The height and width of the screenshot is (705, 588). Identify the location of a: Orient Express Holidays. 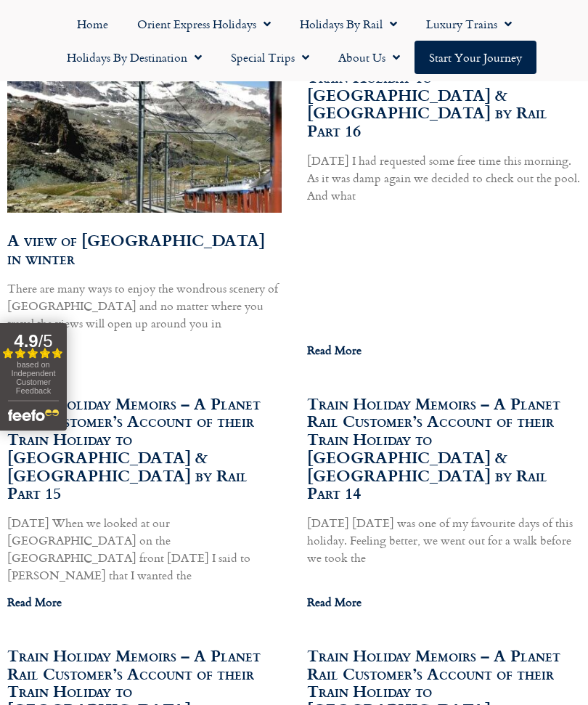
(204, 24).